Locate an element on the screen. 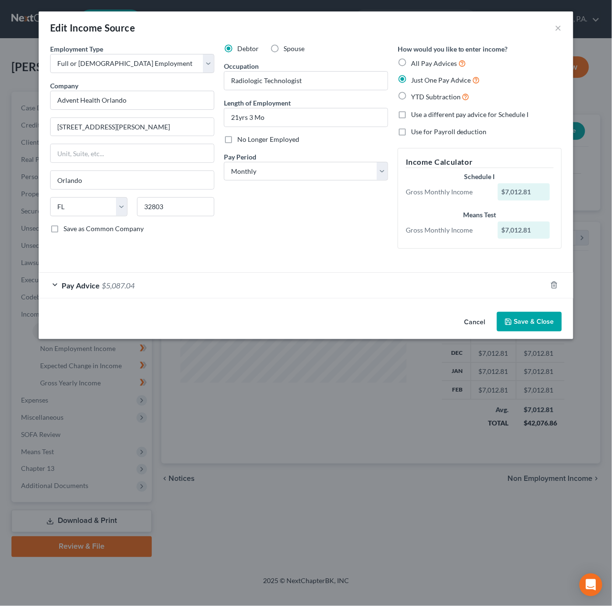 Image resolution: width=612 pixels, height=606 pixels. input: Unit, Suite, etc... is located at coordinates (132, 153).